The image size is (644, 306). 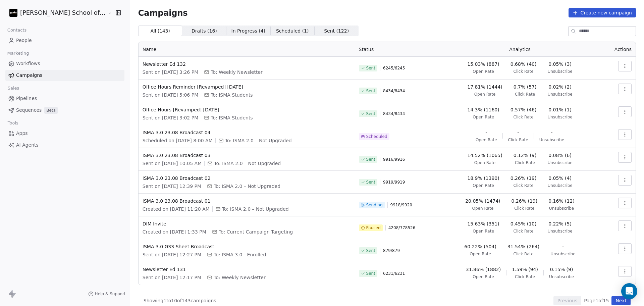 What do you see at coordinates (483, 64) in the screenshot?
I see `span: 15.03% (887)` at bounding box center [483, 64].